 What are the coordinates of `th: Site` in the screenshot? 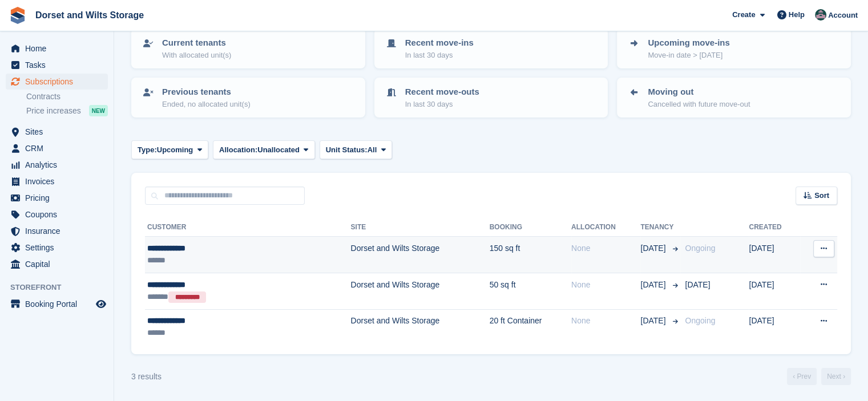 It's located at (420, 227).